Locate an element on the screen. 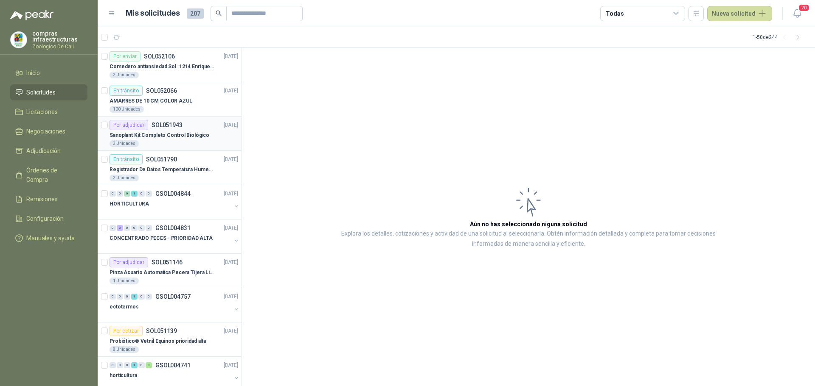 The height and width of the screenshot is (386, 815). button: Nueva solicitud is located at coordinates (739, 14).